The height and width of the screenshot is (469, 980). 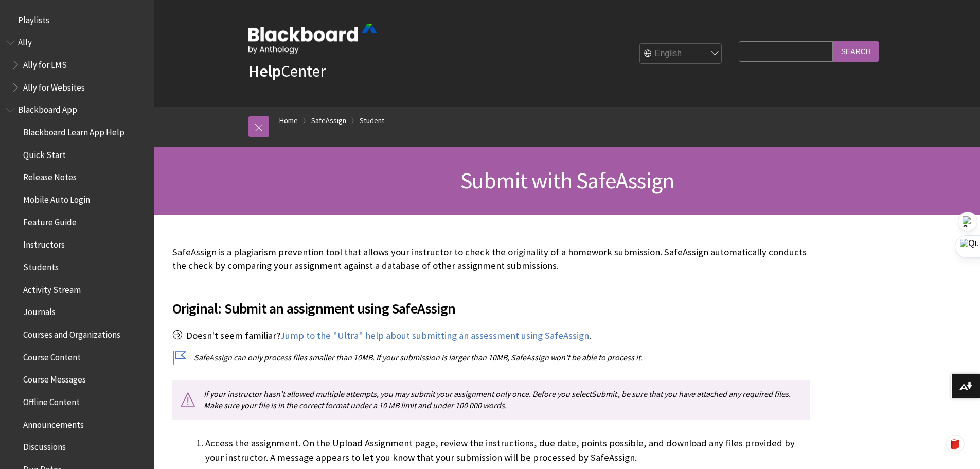 I want to click on span: Ally, so click(x=25, y=41).